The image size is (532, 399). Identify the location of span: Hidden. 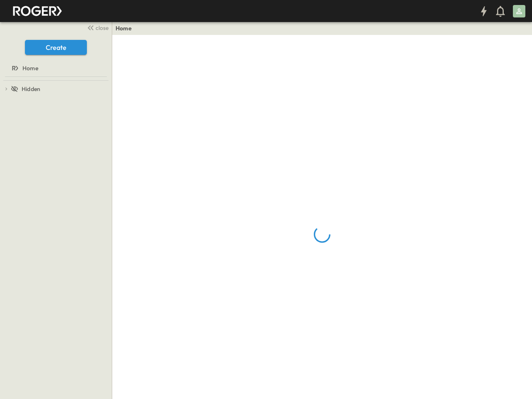
(31, 89).